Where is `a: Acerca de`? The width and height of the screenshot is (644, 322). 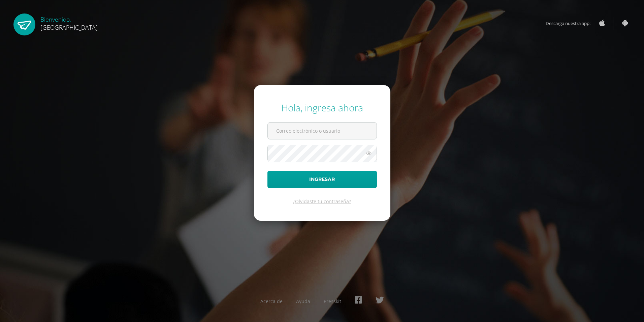
a: Acerca de is located at coordinates (271, 301).